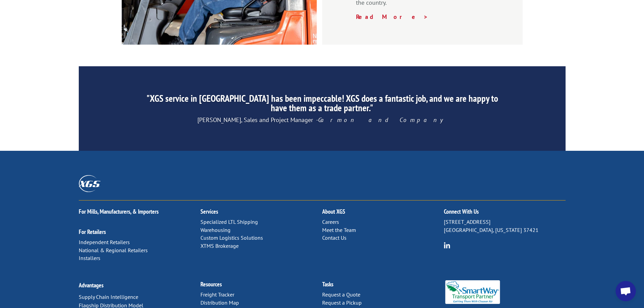 Image resolution: width=644 pixels, height=308 pixels. I want to click on a: Warehousing, so click(216, 230).